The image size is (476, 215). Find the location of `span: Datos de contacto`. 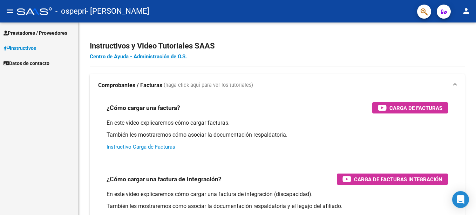

span: Datos de contacto is located at coordinates (26, 63).